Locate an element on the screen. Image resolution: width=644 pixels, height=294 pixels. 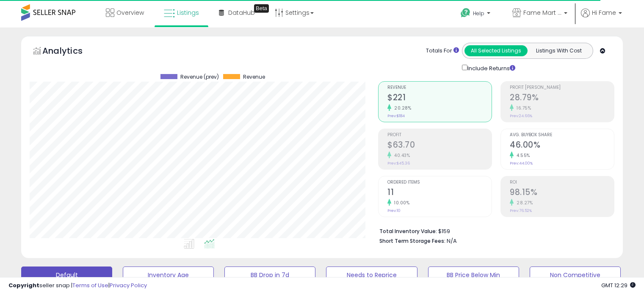
button: Non Competitive is located at coordinates (575, 275).